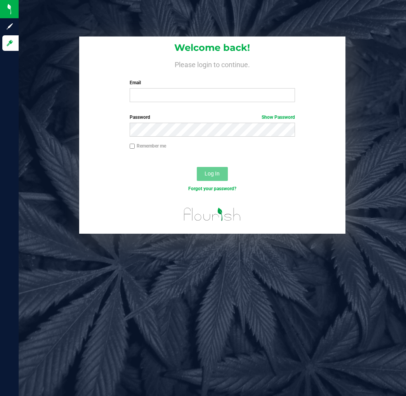  What do you see at coordinates (10, 43) in the screenshot?
I see `inline-svg: Log in` at bounding box center [10, 43].